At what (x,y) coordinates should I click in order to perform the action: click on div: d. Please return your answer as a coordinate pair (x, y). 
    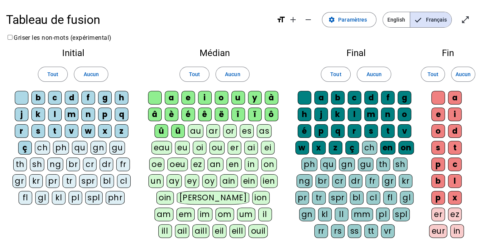
    Looking at the image, I should click on (371, 98).